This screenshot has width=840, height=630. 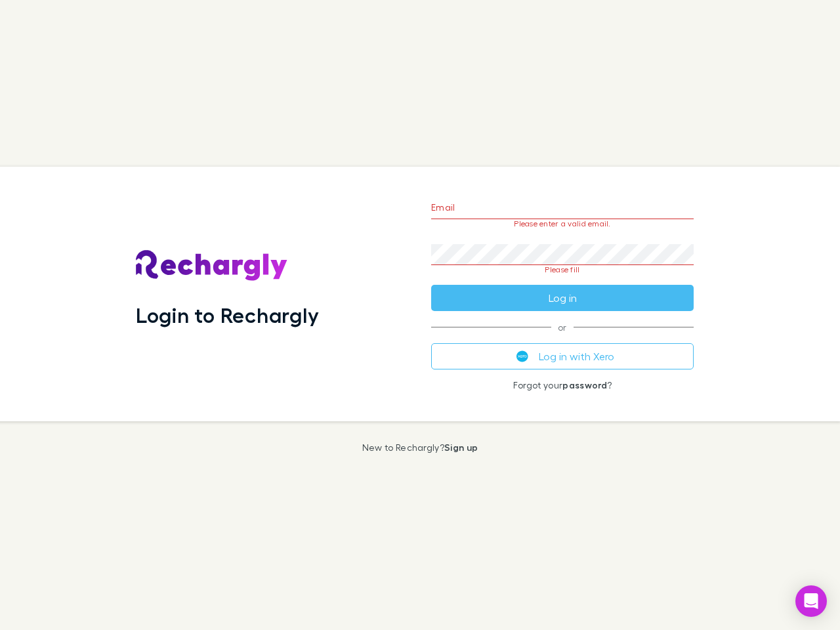 What do you see at coordinates (562, 269) in the screenshot?
I see `p: Please fill` at bounding box center [562, 269].